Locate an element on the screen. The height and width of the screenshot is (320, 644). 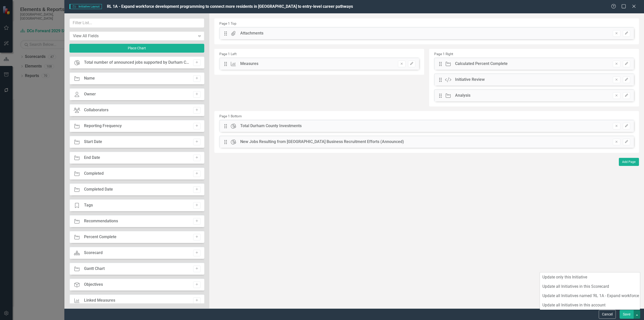
div: Recommendations is located at coordinates (101, 221).